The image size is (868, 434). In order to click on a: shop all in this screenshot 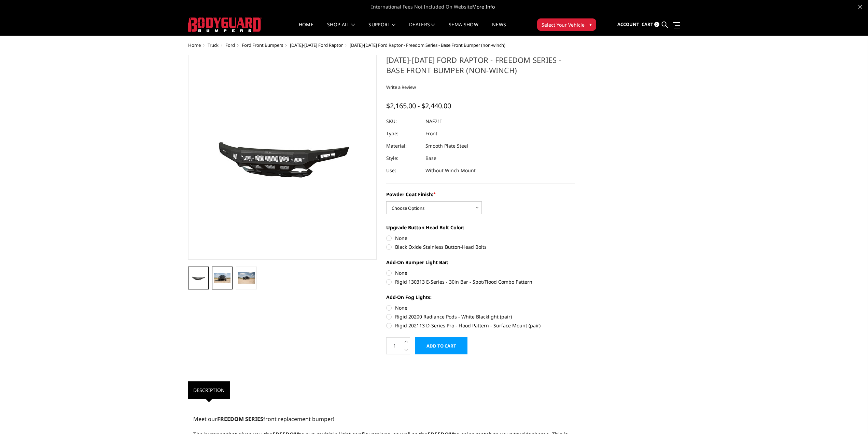, I will do `click(341, 29)`.